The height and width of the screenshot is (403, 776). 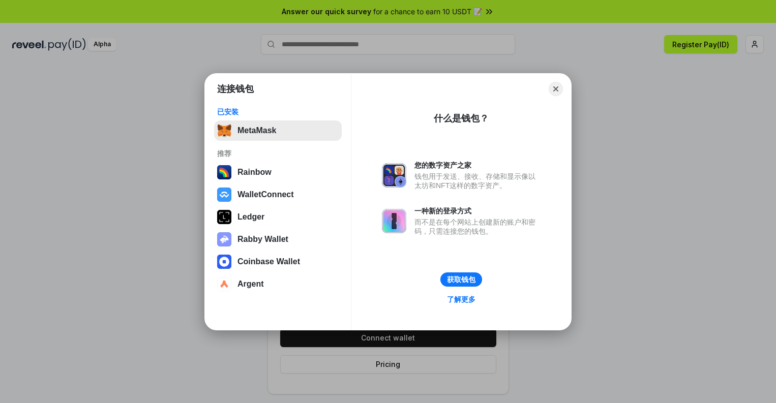 I want to click on div: Argent, so click(x=251, y=284).